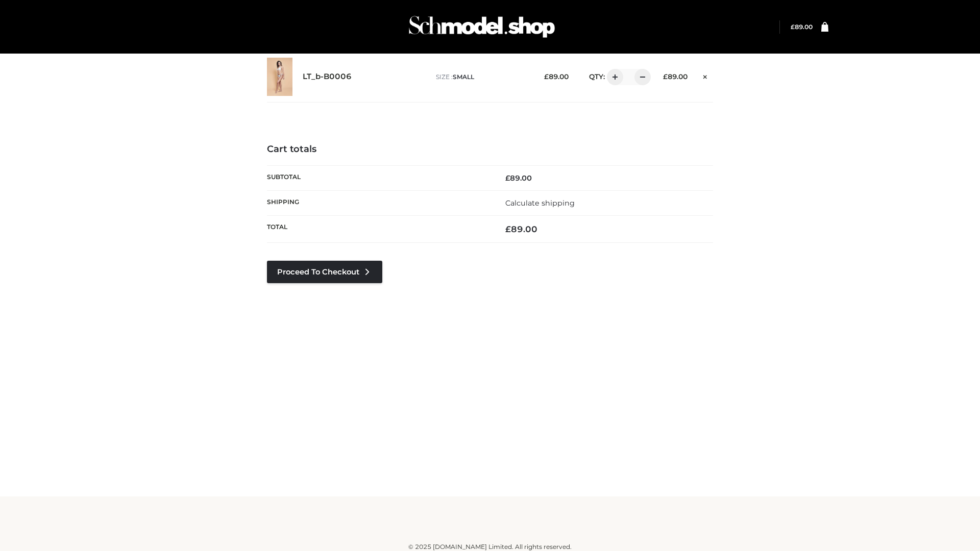 The image size is (980, 551). Describe the element at coordinates (378, 178) in the screenshot. I see `th: Subtotal` at that location.